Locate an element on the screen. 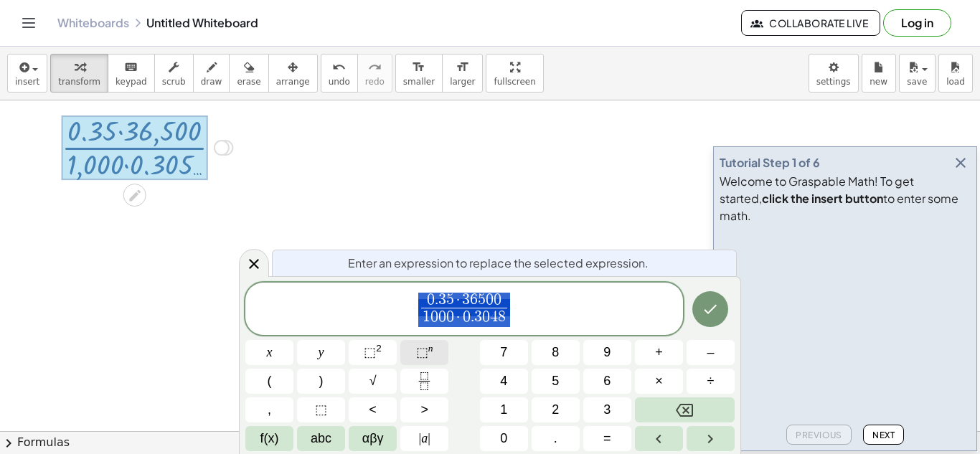  span: erase is located at coordinates (248, 81).